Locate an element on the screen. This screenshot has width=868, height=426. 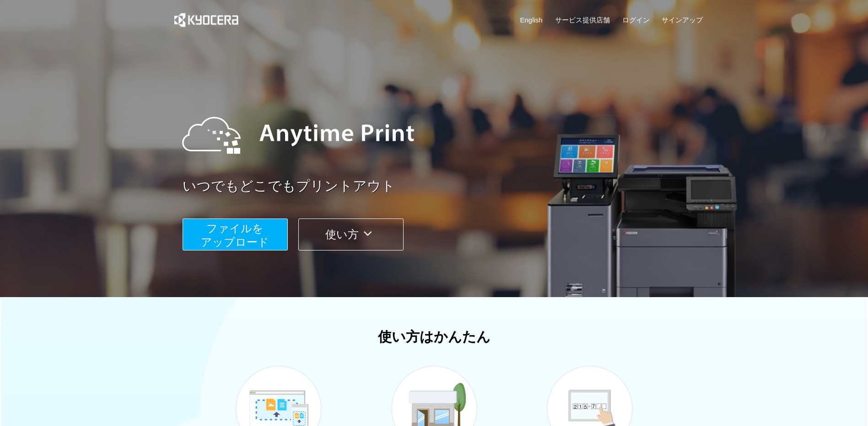
button: ファイルを​​アップロード is located at coordinates (235, 235).